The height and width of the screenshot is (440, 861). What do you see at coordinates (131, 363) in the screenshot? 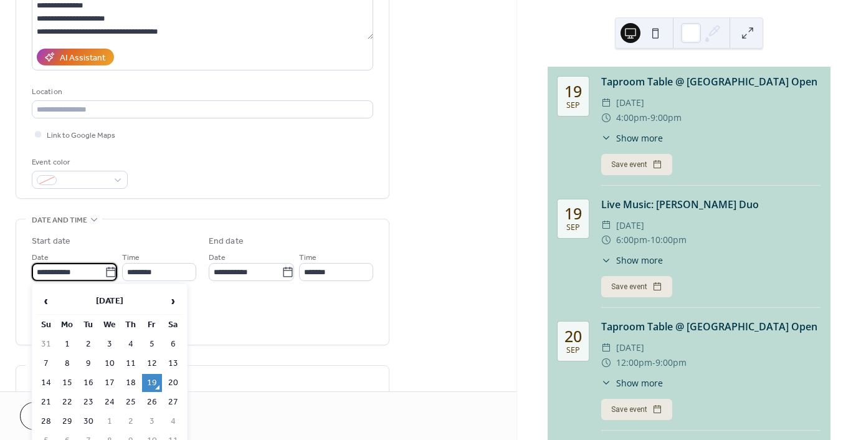
I see `td: 11` at bounding box center [131, 363].